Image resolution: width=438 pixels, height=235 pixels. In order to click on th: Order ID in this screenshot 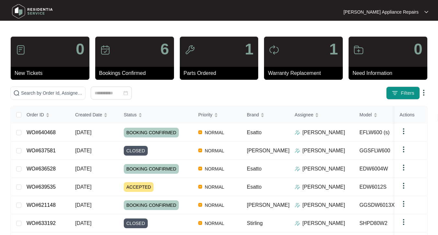, I will do `click(46, 115)`.